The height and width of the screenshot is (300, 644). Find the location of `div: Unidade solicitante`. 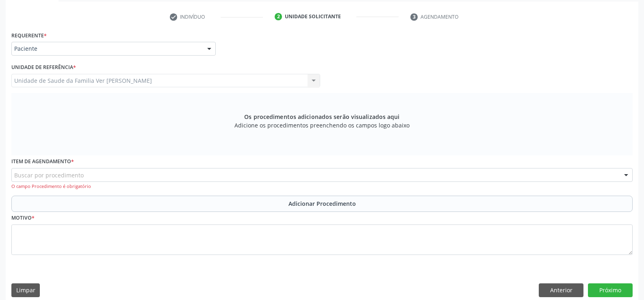

div: Unidade solicitante is located at coordinates (312, 16).